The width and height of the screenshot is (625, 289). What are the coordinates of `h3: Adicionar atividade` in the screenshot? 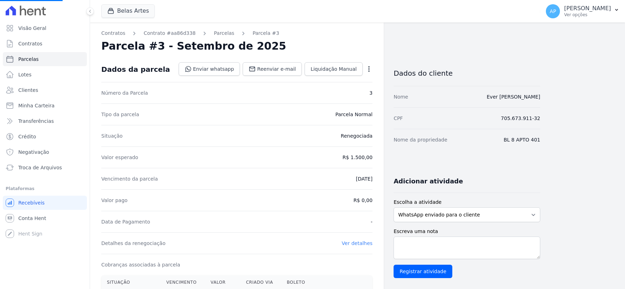 It's located at (428, 181).